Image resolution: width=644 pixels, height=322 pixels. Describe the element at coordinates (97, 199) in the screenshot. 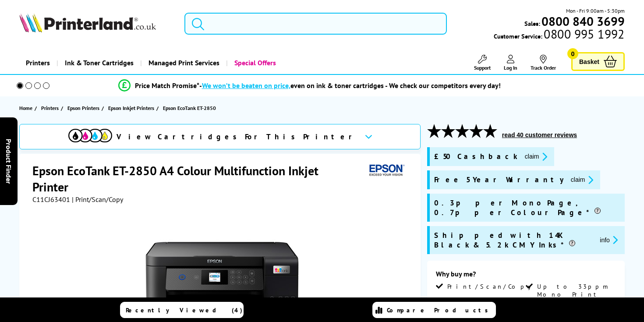

I see `span: | Print/Scan/Copy` at that location.